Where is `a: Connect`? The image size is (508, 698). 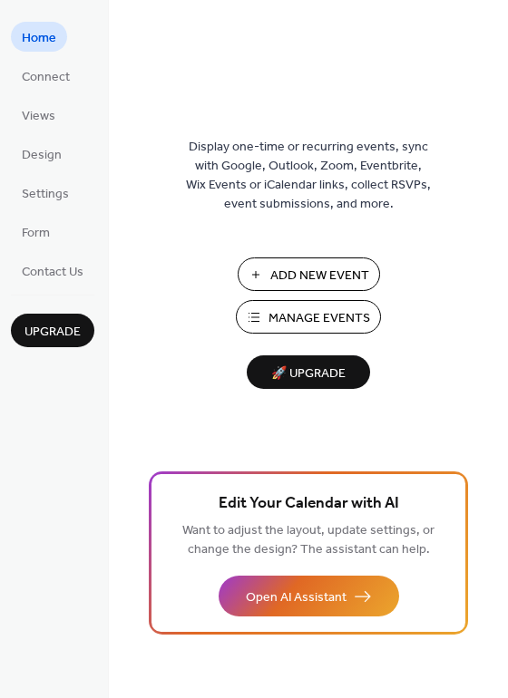
a: Connect is located at coordinates (45, 75).